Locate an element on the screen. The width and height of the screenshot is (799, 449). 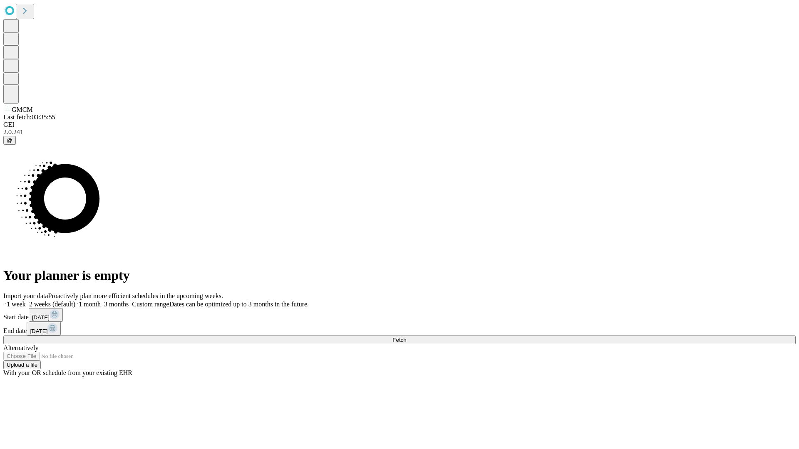
span: Import your data is located at coordinates (26, 296).